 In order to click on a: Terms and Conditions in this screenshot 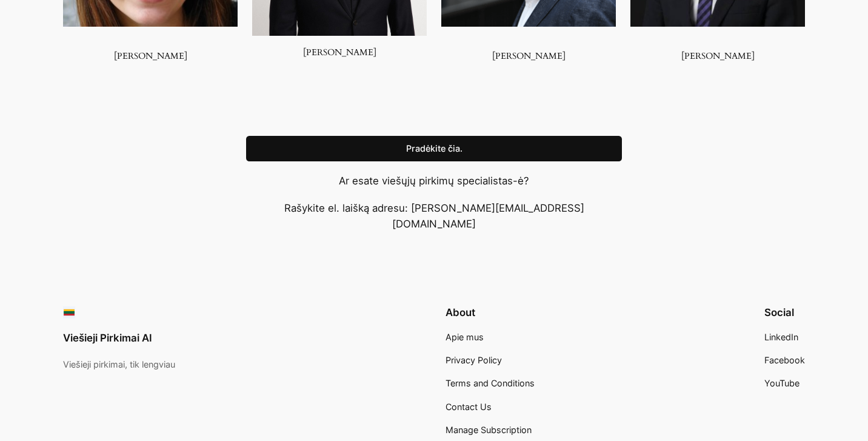, I will do `click(490, 383)`.